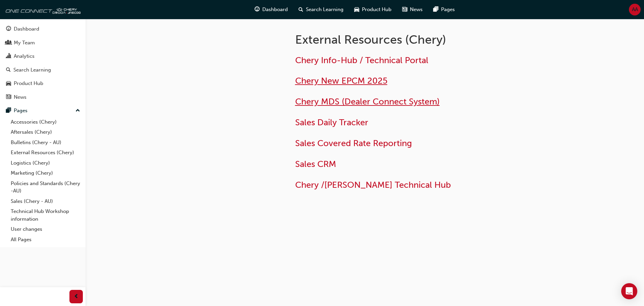  I want to click on a: Logistics (Chery), so click(46, 163).